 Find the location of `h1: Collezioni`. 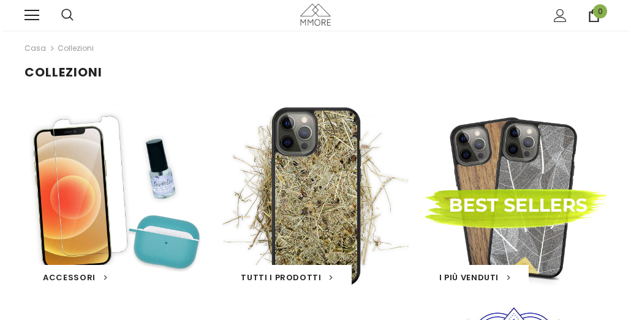

h1: Collezioni is located at coordinates (315, 72).